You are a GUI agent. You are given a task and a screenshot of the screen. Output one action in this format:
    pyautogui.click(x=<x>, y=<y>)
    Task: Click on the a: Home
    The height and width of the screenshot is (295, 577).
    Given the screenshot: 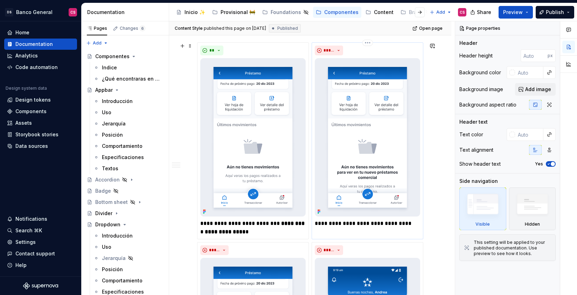 What is the action you would take?
    pyautogui.click(x=41, y=33)
    